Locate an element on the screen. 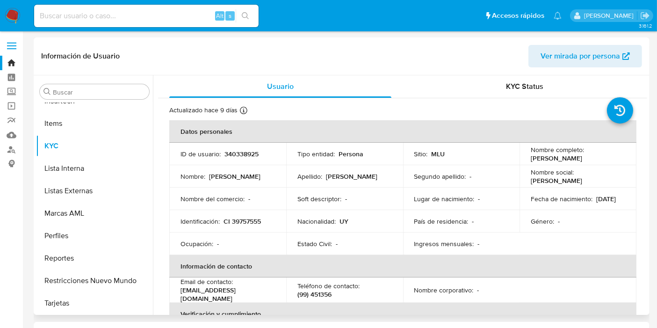 The image size is (657, 328). span: Usuario is located at coordinates (280, 86).